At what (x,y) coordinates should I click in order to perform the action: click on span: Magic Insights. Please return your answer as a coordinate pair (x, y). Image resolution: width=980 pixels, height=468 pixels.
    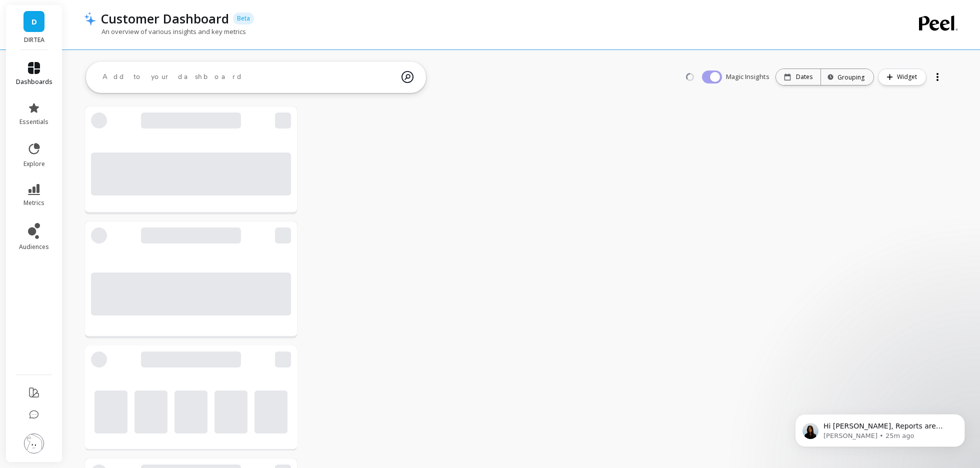
    Looking at the image, I should click on (749, 77).